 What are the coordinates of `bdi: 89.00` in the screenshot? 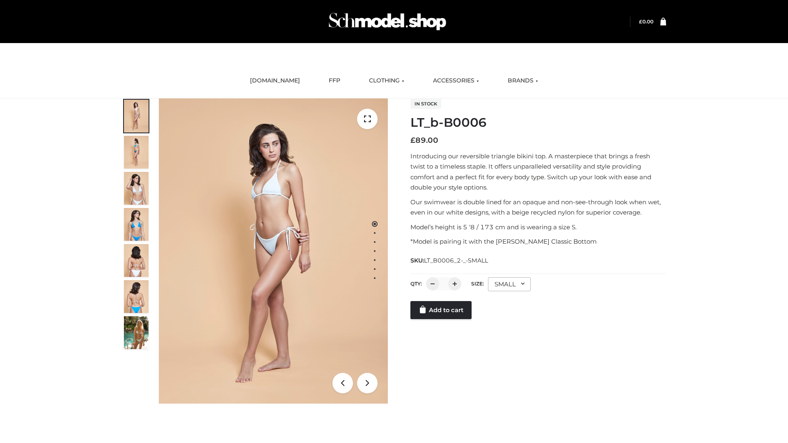 It's located at (424, 140).